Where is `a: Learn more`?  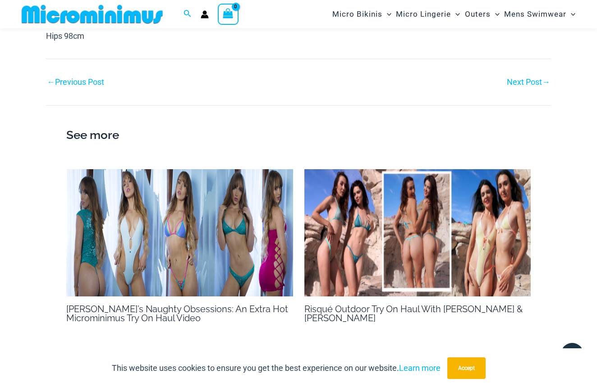
a: Learn more is located at coordinates (420, 368).